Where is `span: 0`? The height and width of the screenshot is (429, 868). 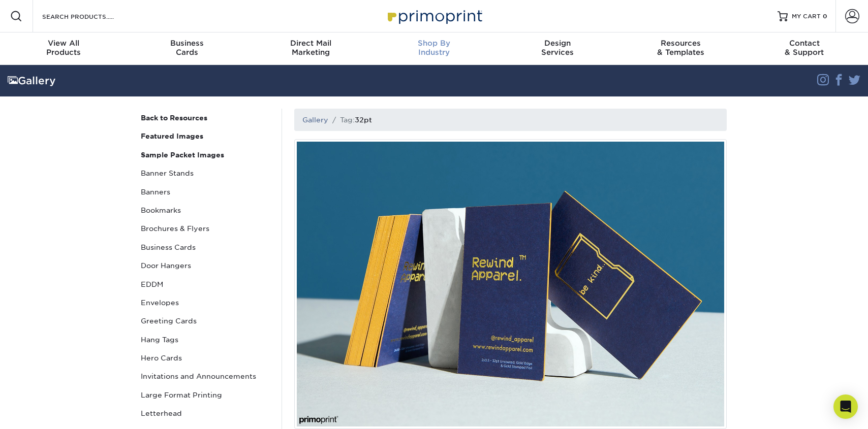
span: 0 is located at coordinates (825, 16).